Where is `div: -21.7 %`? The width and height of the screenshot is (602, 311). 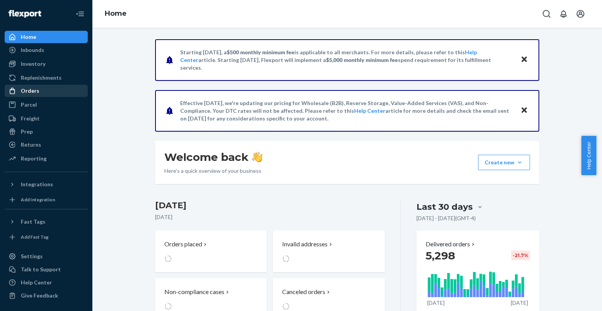 div: -21.7 % is located at coordinates (520, 255).